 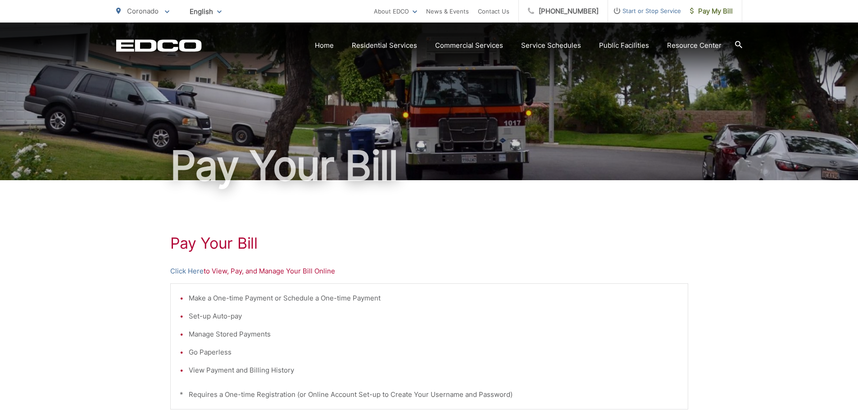 I want to click on a: Residential Services, so click(x=384, y=45).